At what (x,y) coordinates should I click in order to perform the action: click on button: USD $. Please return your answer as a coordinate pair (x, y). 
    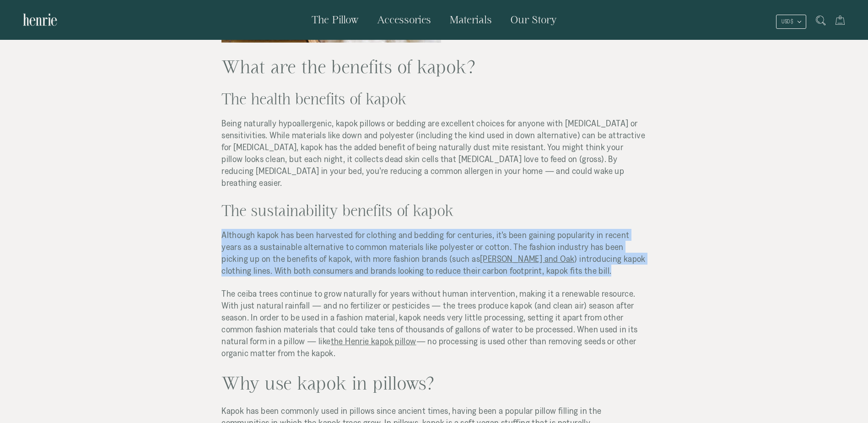
    Looking at the image, I should click on (791, 22).